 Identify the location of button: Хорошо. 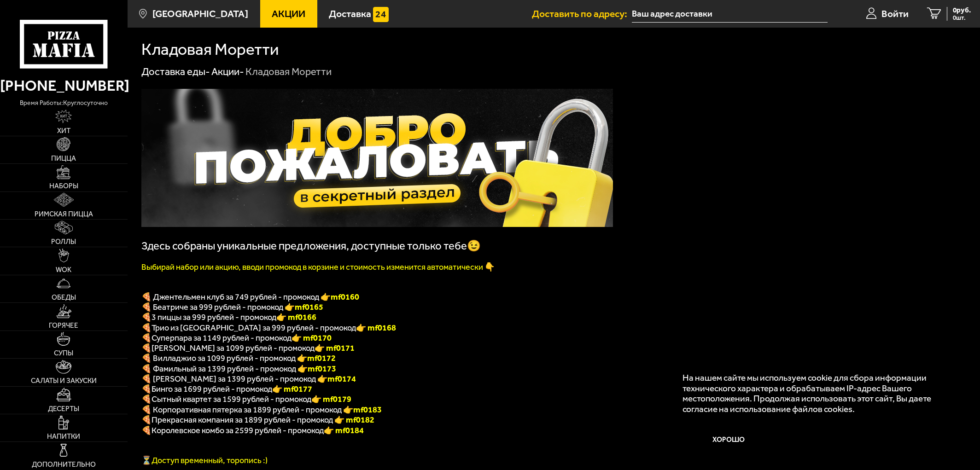
(728, 440).